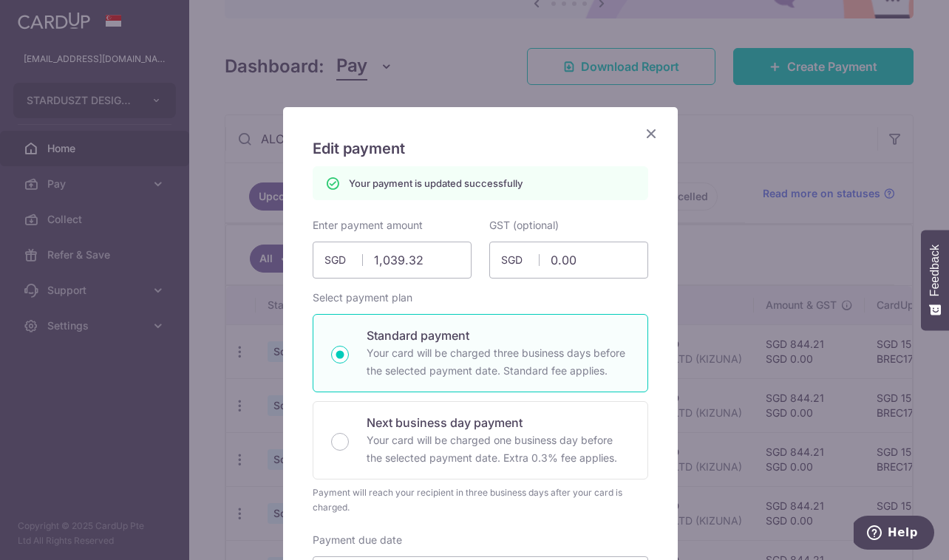 This screenshot has height=560, width=949. What do you see at coordinates (480, 500) in the screenshot?
I see `div: Payment will reach your recipient in three business days after your card is charged.` at bounding box center [480, 500].